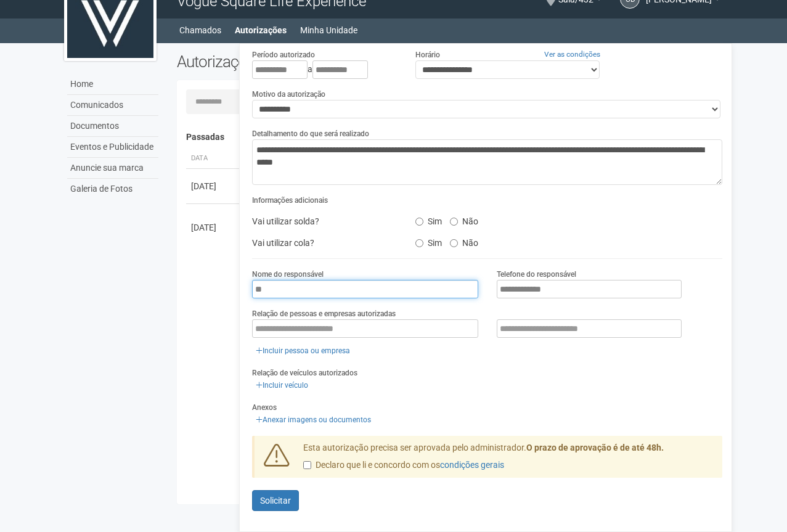 Image resolution: width=787 pixels, height=532 pixels. Describe the element at coordinates (324, 69) in the screenshot. I see `div: a` at that location.